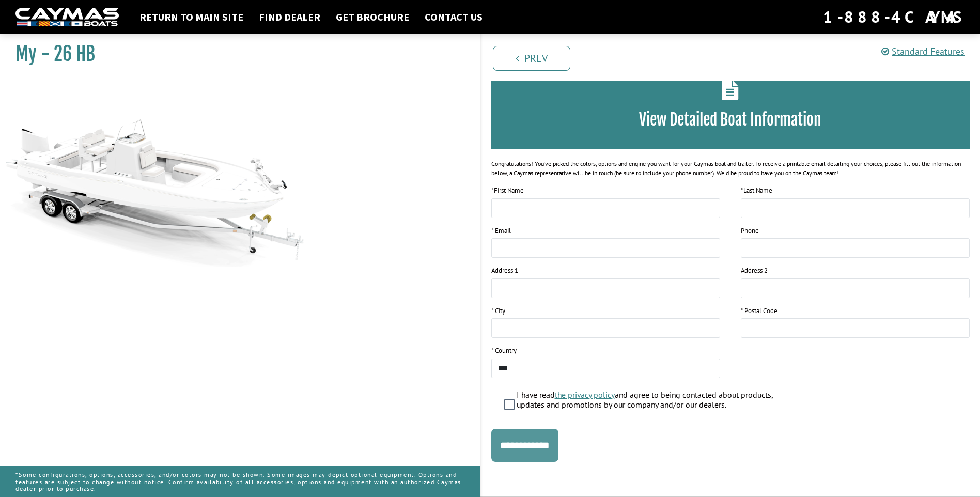 This screenshot has height=497, width=980. Describe the element at coordinates (731, 119) in the screenshot. I see `h3: View Detailed Boat Information` at that location.